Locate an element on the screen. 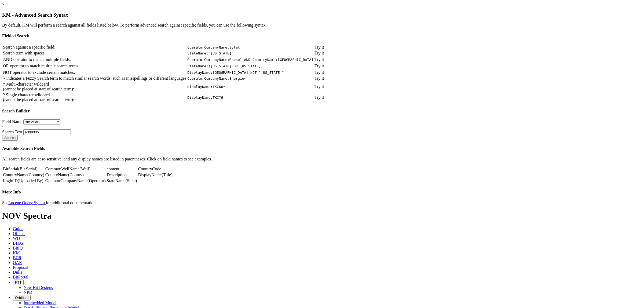 Image resolution: width=644 pixels, height=308 pixels. span: OAR is located at coordinates (18, 263).